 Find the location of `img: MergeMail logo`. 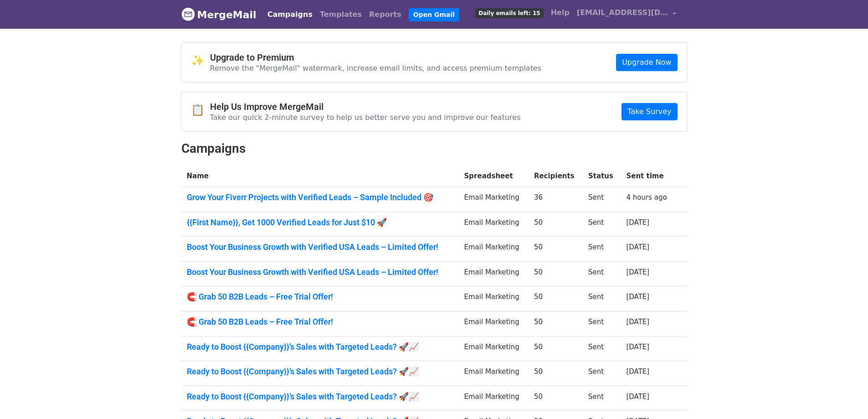

img: MergeMail logo is located at coordinates (188, 14).